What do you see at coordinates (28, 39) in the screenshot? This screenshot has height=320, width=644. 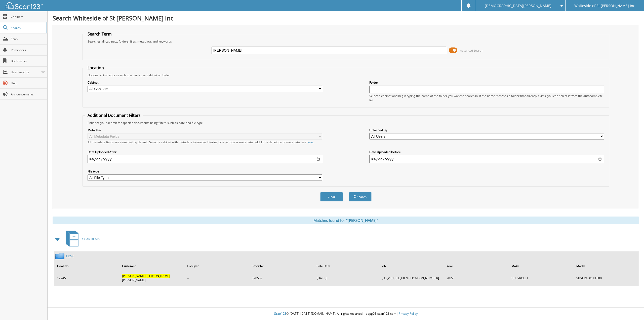 I see `span: Scan` at bounding box center [28, 39].